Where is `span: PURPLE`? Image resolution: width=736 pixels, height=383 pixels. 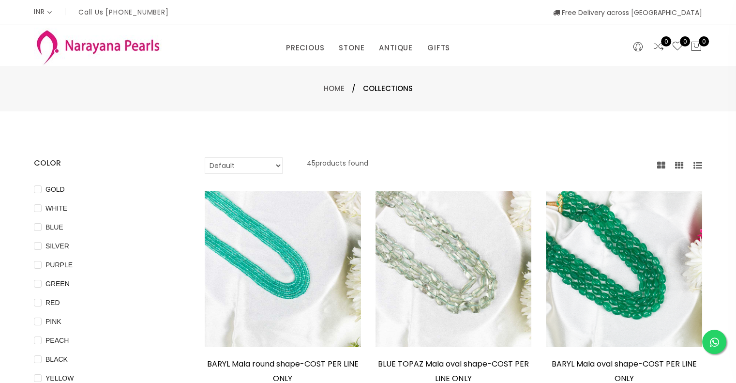 span: PURPLE is located at coordinates (59, 265).